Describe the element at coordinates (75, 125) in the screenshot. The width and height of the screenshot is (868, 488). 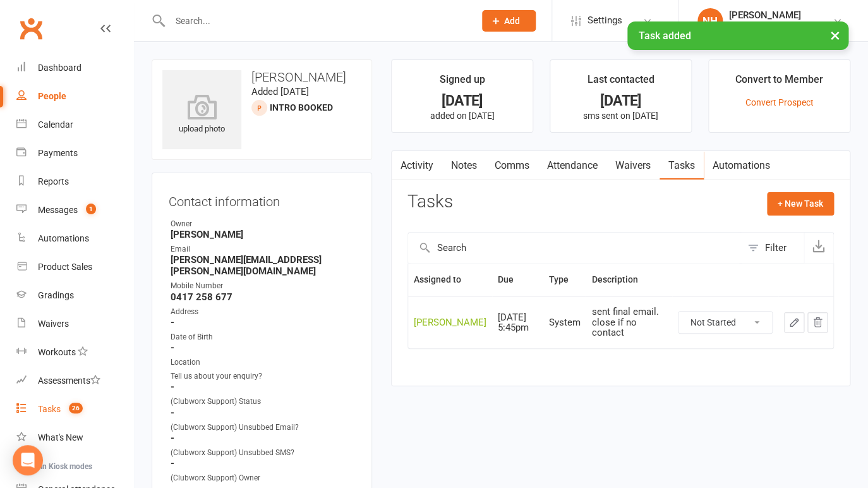
I see `a: Calendar` at that location.